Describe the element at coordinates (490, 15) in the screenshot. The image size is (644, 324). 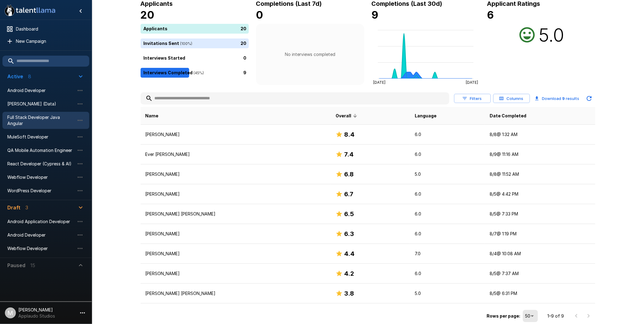
I see `b: 6` at that location.